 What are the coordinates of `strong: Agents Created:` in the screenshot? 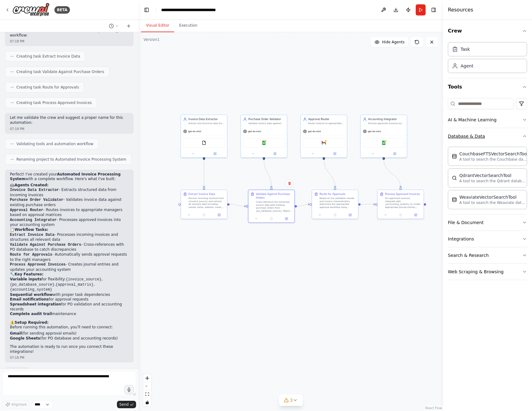 It's located at (32, 185).